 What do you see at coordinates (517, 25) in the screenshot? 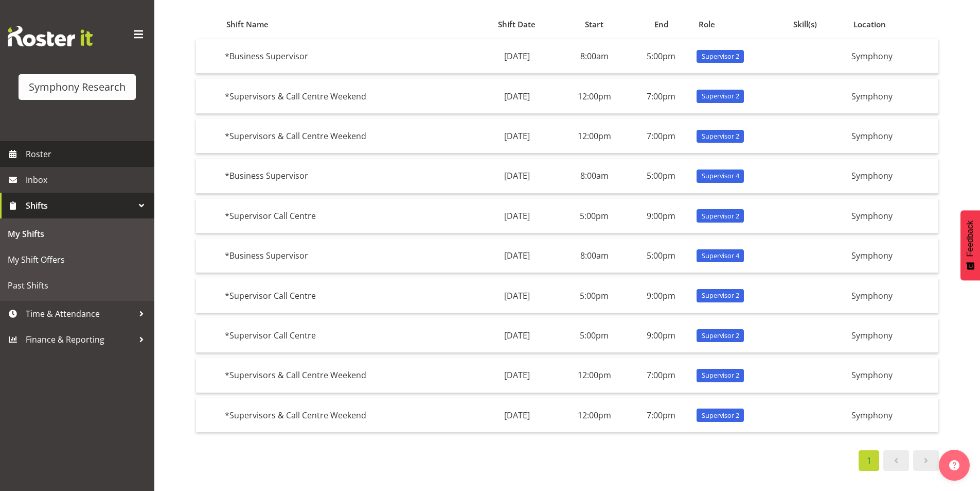
I see `div: Shift Date` at bounding box center [517, 25].